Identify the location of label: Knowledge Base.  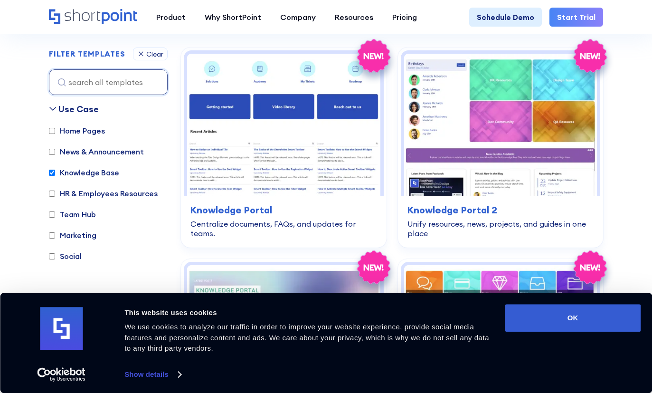
(84, 172).